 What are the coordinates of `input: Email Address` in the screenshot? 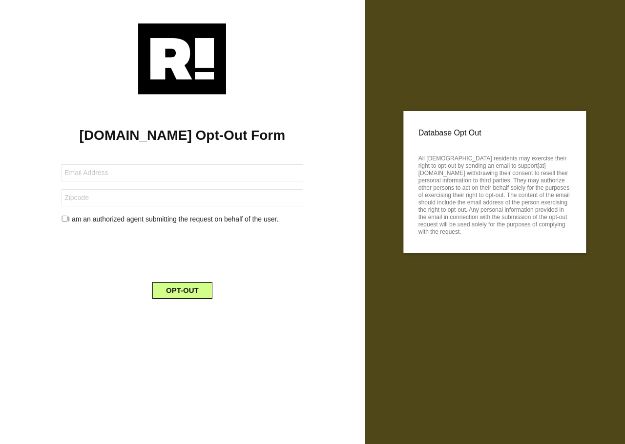 It's located at (182, 172).